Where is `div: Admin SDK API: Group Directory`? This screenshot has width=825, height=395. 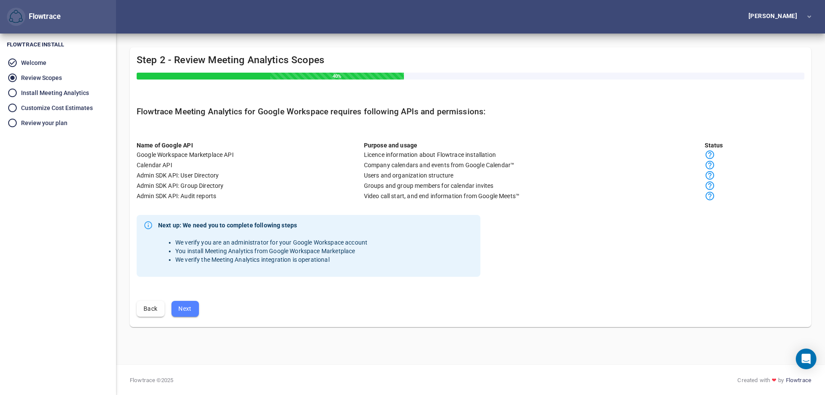 div: Admin SDK API: Group Directory is located at coordinates (250, 186).